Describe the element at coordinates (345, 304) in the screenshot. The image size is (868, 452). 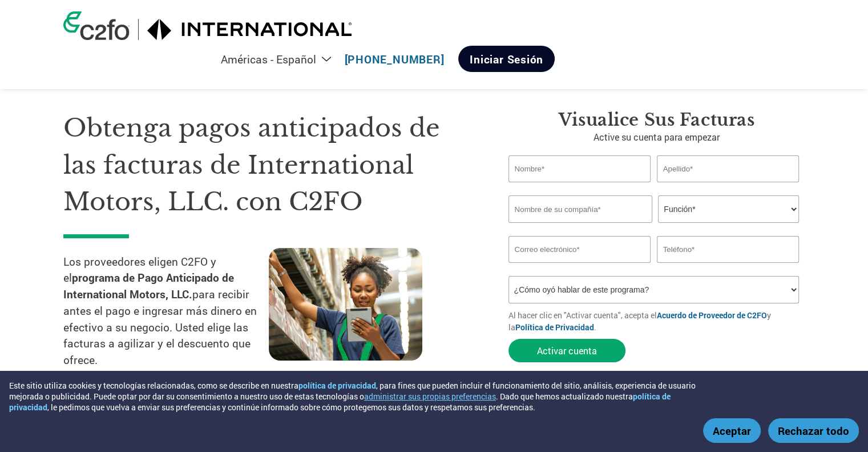
I see `img: supply chain worker` at that location.